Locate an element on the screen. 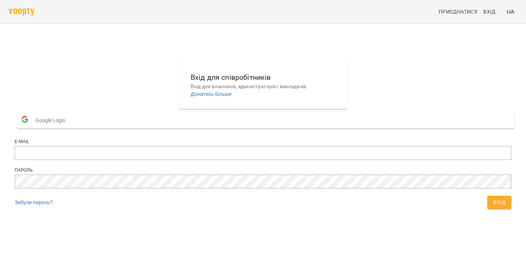 The height and width of the screenshot is (266, 526). a: Приєднатися is located at coordinates (458, 12).